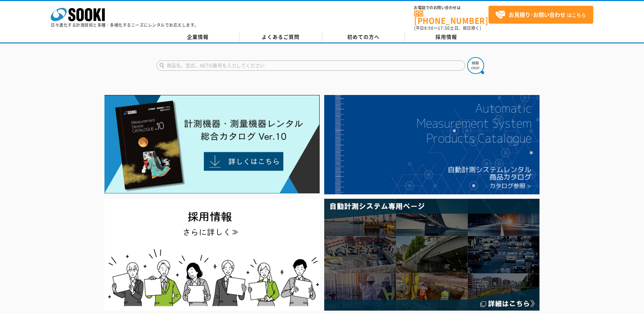 The height and width of the screenshot is (314, 644). I want to click on p: 日々進化する計測技術と多種・多様化するニーズにレンタルでお応えします。, so click(125, 25).